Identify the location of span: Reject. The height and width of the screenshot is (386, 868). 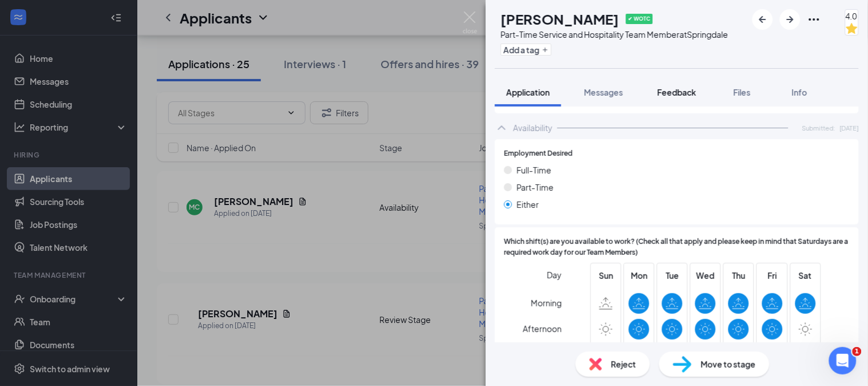
(624, 364).